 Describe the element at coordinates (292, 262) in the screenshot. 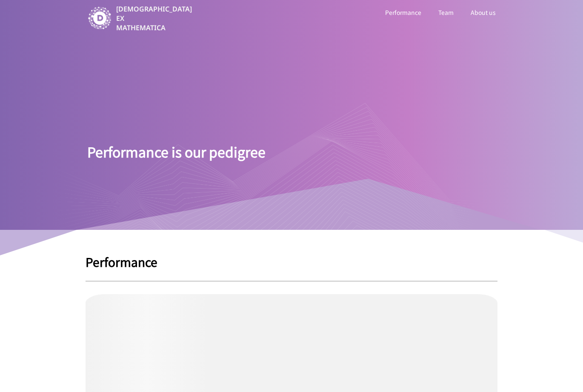

I see `h1: Performance` at that location.